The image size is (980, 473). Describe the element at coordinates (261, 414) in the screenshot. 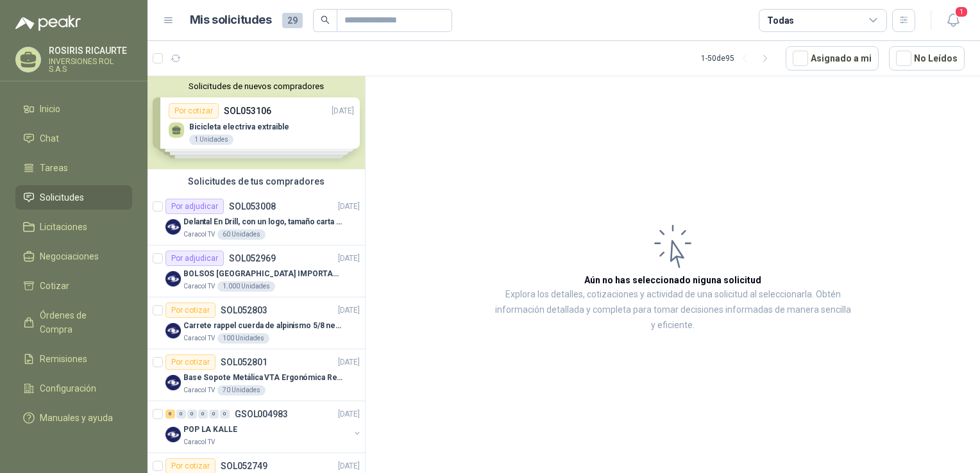

I see `p: GSOL004983` at that location.